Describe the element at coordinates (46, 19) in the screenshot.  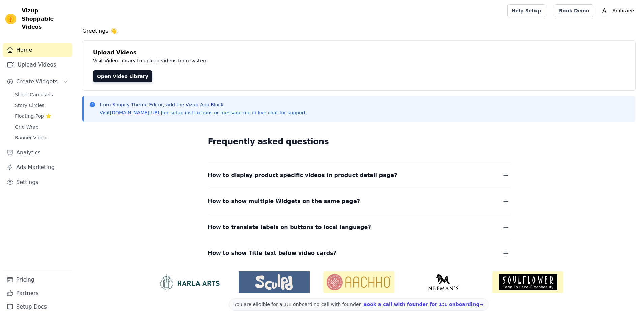
I see `span: Vizup Shoppable Videos` at that location.